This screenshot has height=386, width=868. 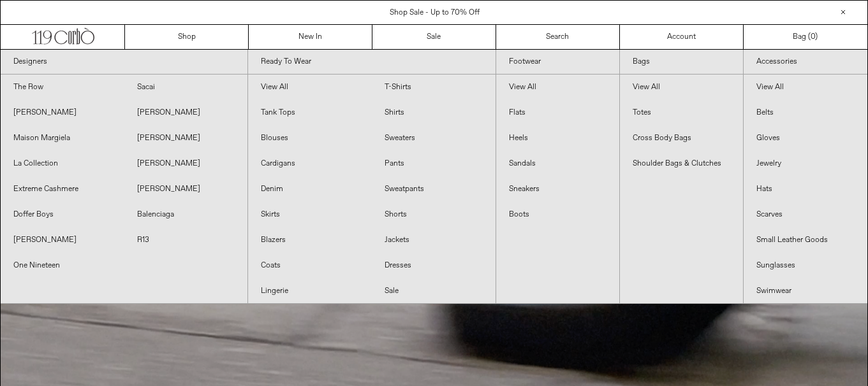 I want to click on a: Small Leather Goods, so click(x=805, y=240).